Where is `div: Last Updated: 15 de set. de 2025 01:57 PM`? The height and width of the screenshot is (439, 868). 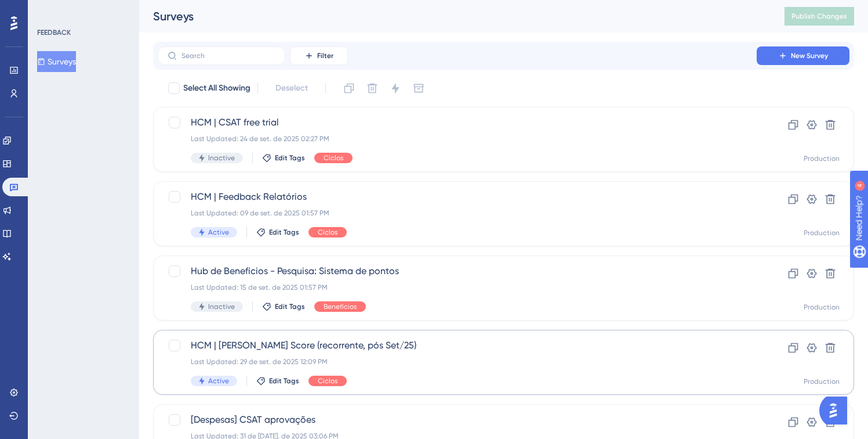 div: Last Updated: 15 de set. de 2025 01:57 PM is located at coordinates (457, 287).